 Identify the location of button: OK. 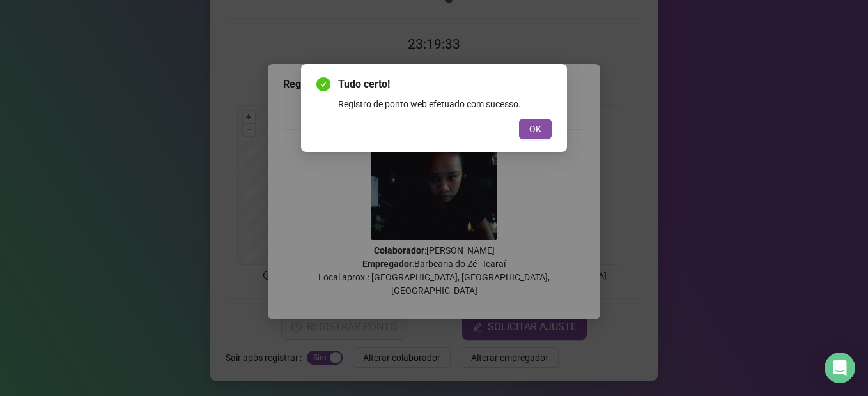
(535, 129).